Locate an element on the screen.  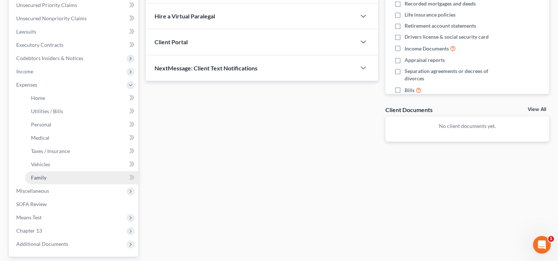
a: Home is located at coordinates (81, 98).